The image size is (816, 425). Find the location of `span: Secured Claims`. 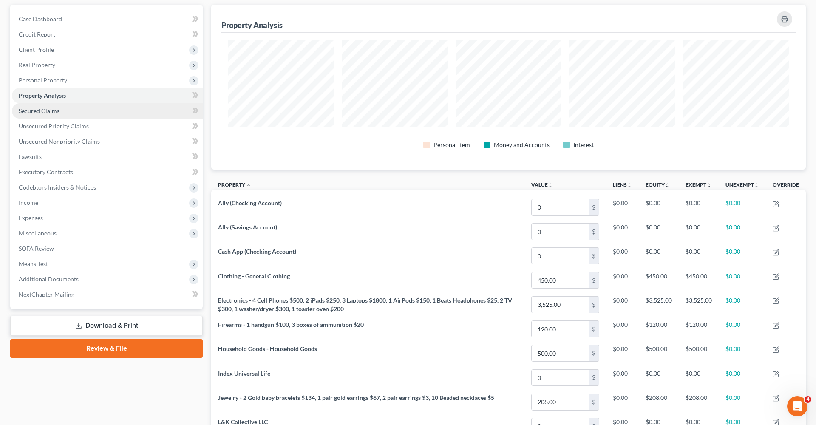

span: Secured Claims is located at coordinates (39, 110).